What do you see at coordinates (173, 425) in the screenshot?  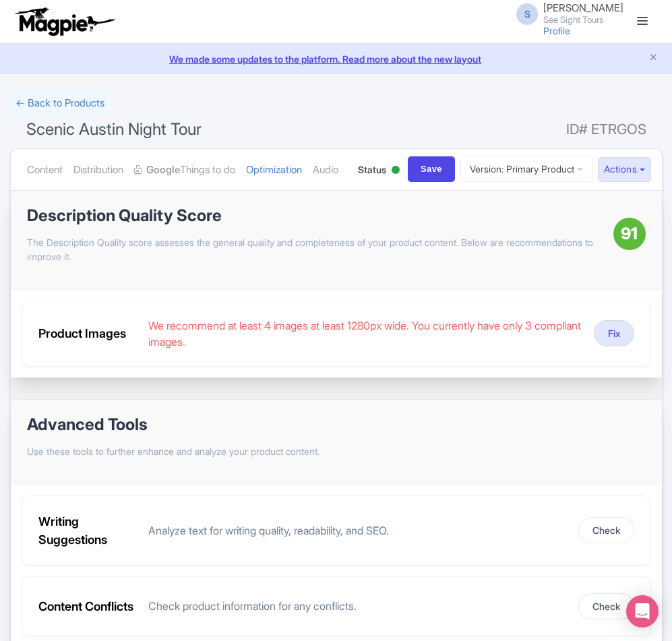 I see `h1: Advanced Tools` at bounding box center [173, 425].